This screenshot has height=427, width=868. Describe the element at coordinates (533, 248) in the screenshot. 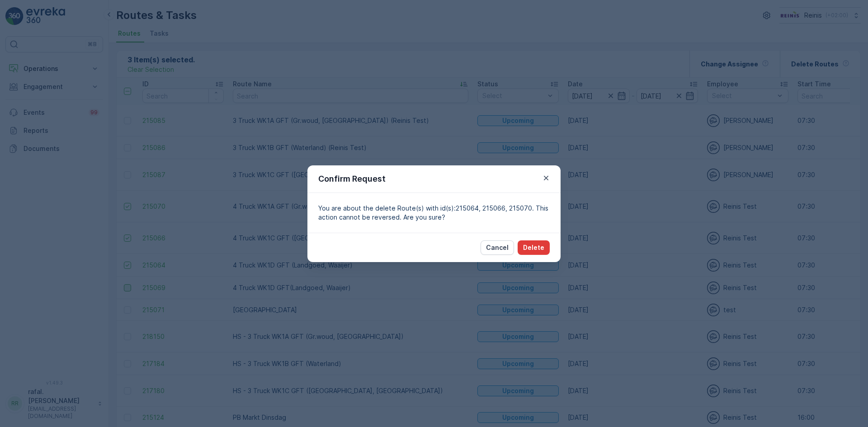

I see `button: Delete` at that location.